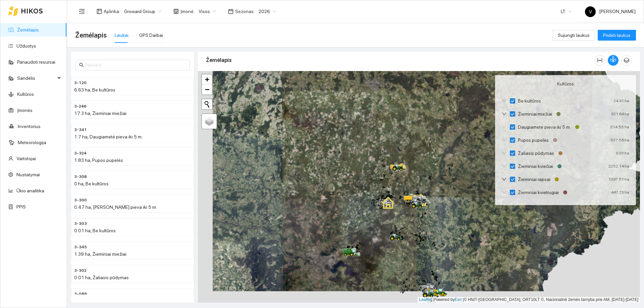 This screenshot has width=644, height=308. I want to click on a: Sujungti laukus, so click(574, 35).